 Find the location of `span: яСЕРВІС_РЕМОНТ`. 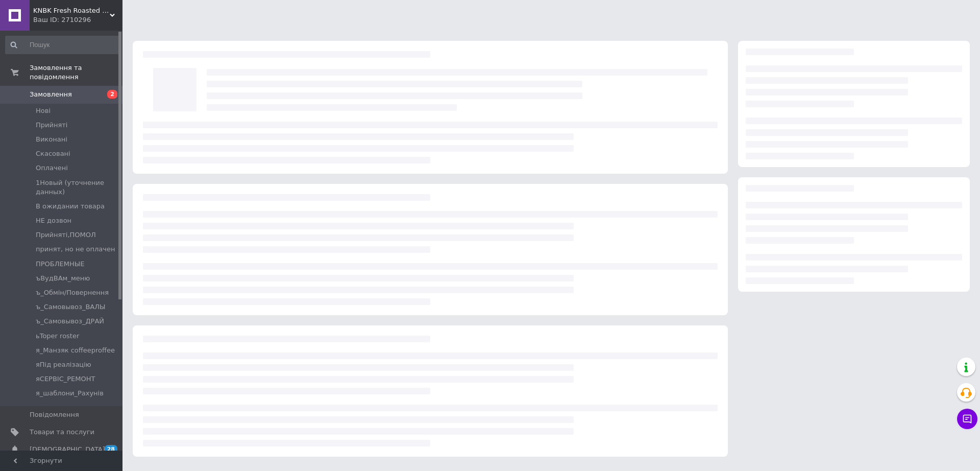

span: яСЕРВІС_РЕМОНТ is located at coordinates (65, 379).